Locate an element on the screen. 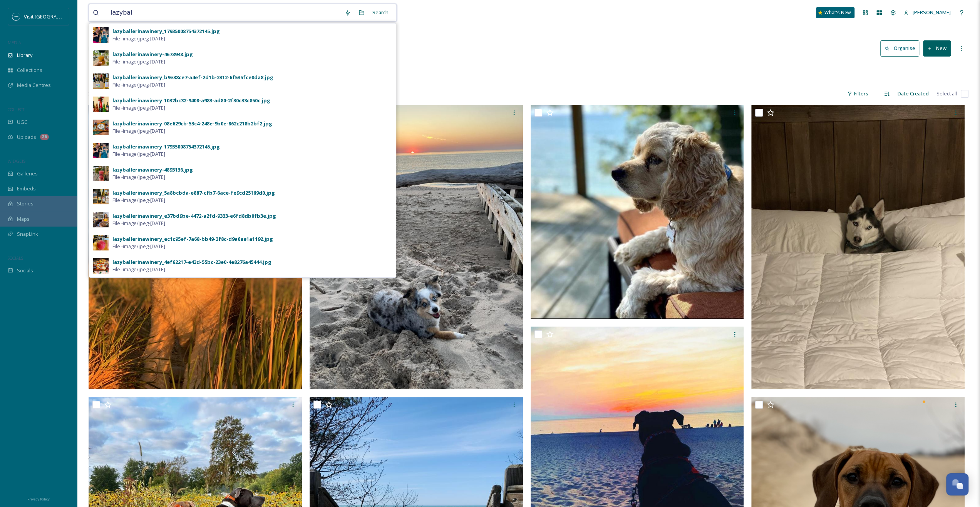  span: COLLECT is located at coordinates (16, 109).